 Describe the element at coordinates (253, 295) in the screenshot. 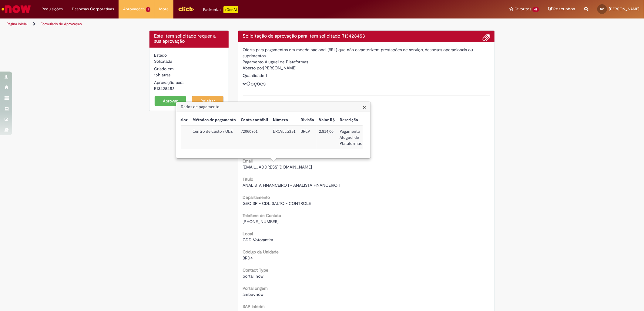

I see `span: ambevnow` at that location.